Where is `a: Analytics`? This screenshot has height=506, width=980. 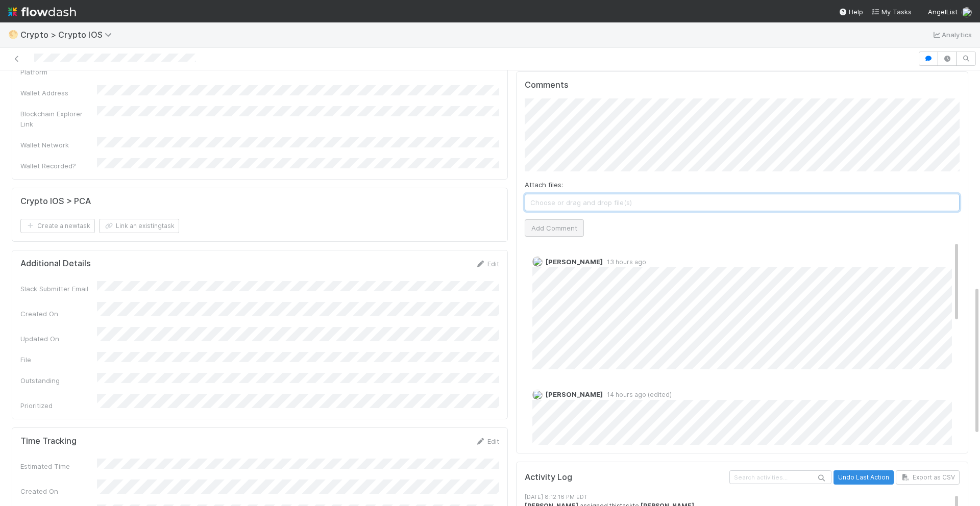
a: Analytics is located at coordinates (952, 35).